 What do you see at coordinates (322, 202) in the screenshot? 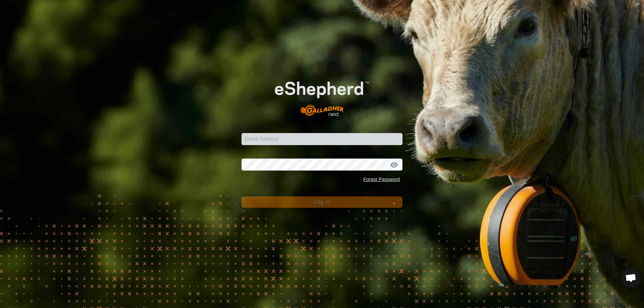
I see `span: Log In` at bounding box center [322, 202].